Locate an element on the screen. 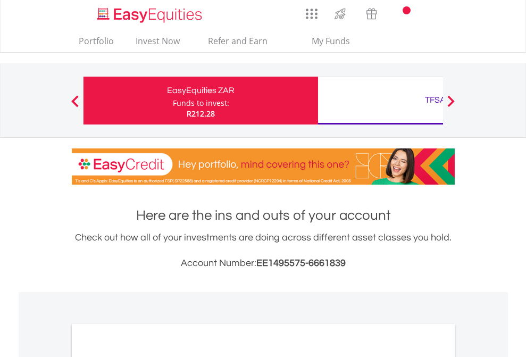 This screenshot has width=526, height=357. button: Previous is located at coordinates (75, 106).